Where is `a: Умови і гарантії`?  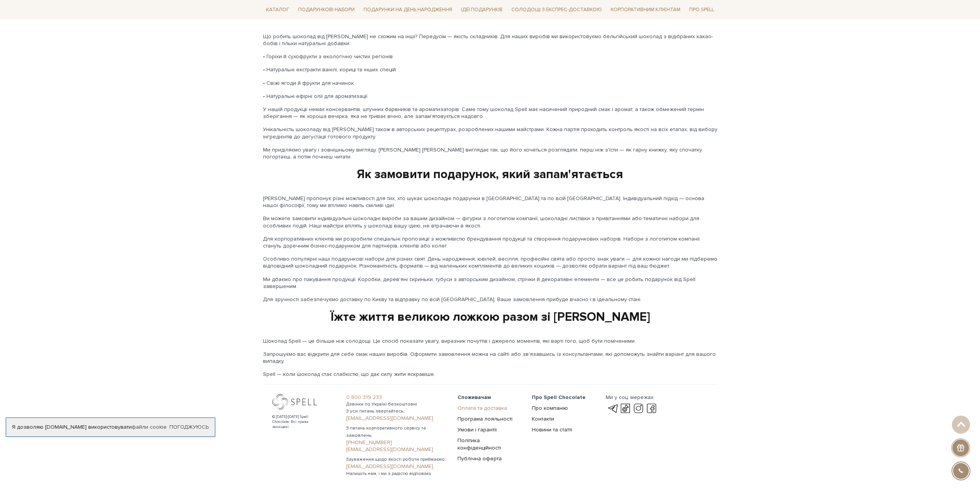
a: Умови і гарантії is located at coordinates (477, 430).